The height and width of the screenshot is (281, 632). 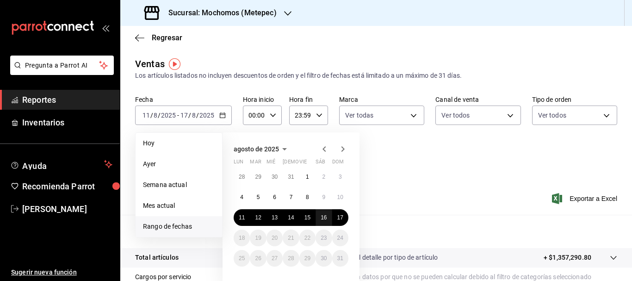 What do you see at coordinates (324, 218) in the screenshot?
I see `button: 16 de agosto de 2025` at bounding box center [324, 218].